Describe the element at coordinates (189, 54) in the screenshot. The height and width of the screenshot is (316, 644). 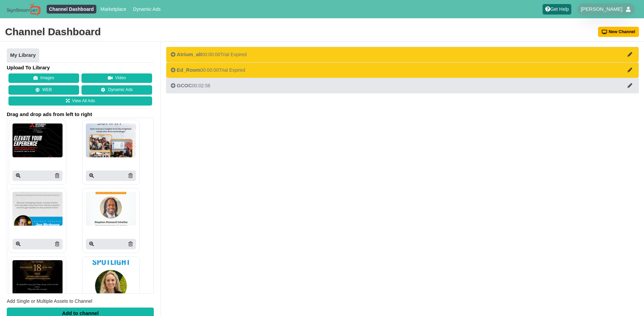
I see `span: Atrium_alt` at that location.